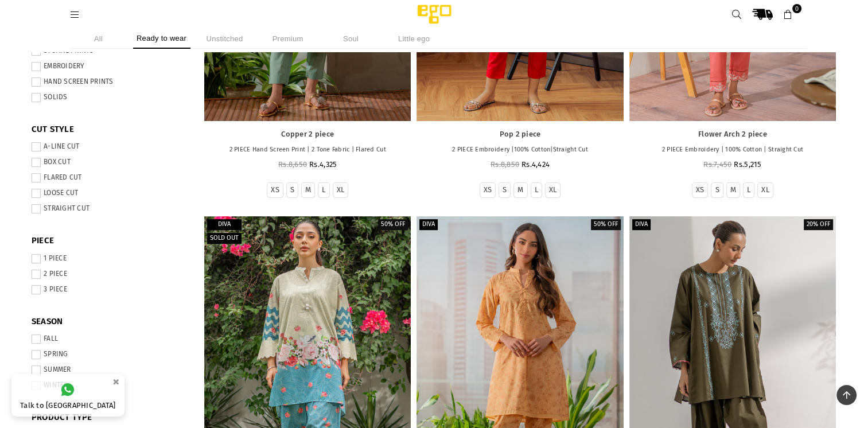 The height and width of the screenshot is (428, 868). Describe the element at coordinates (109, 275) in the screenshot. I see `label: 2 PIECE` at that location.